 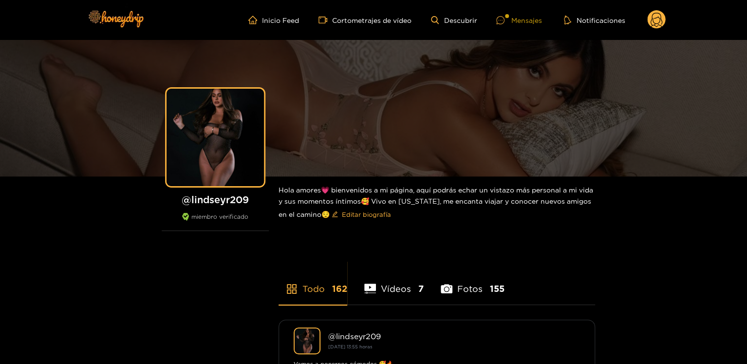 I want to click on font: Todo, so click(x=314, y=288).